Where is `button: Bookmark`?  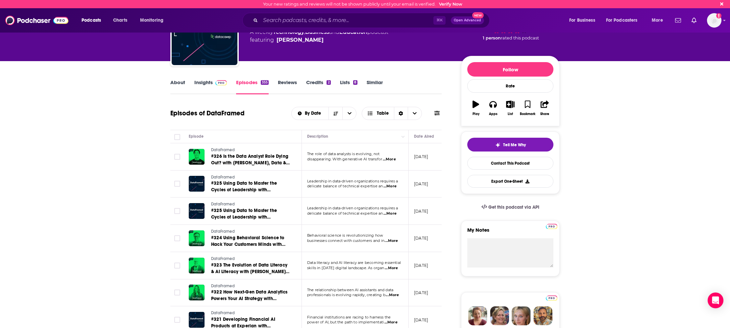 button: Bookmark is located at coordinates (527, 108).